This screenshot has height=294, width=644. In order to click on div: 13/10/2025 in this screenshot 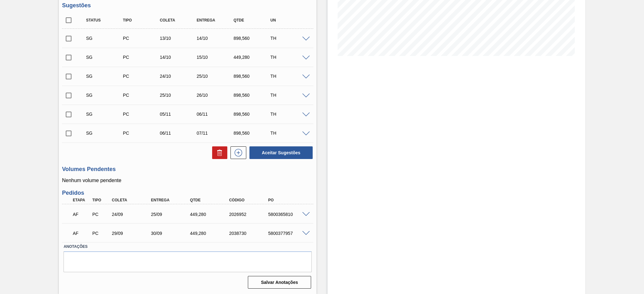, I will do `click(179, 38)`.